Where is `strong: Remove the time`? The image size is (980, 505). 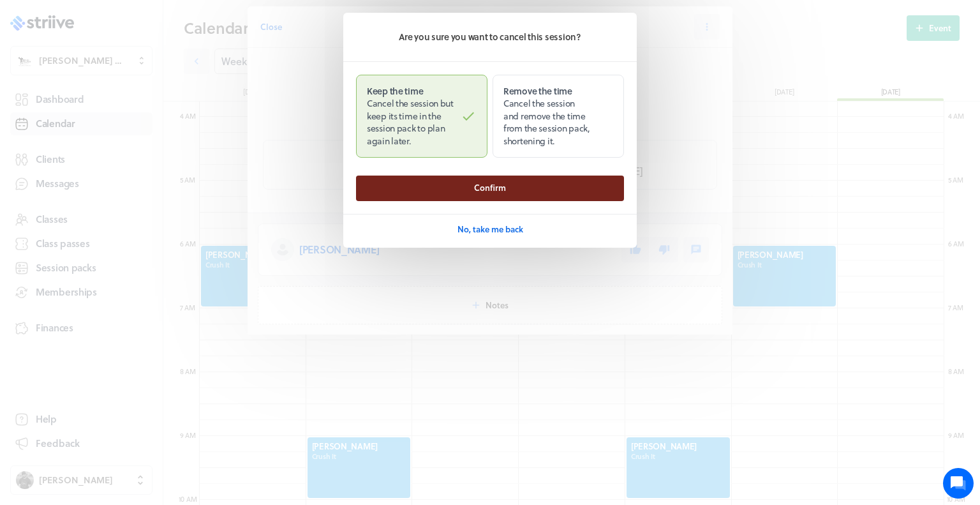 strong: Remove the time is located at coordinates (537, 91).